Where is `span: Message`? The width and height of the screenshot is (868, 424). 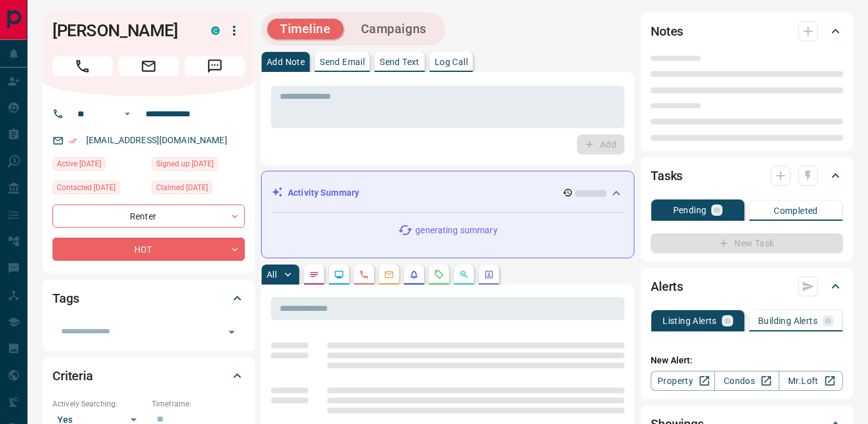
span: Message is located at coordinates (215, 66).